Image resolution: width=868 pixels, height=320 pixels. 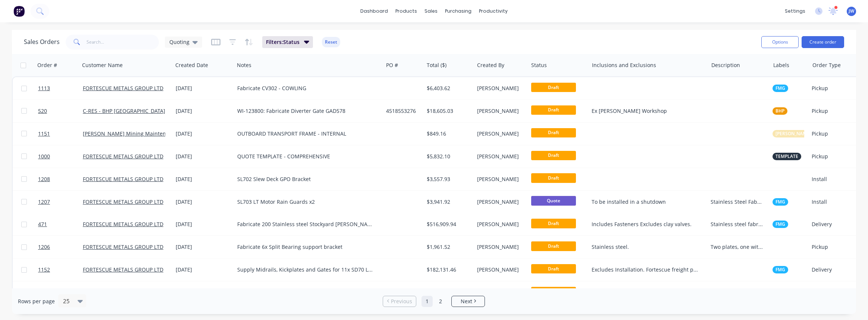 What do you see at coordinates (448, 111) in the screenshot?
I see `div: $18,605.03` at bounding box center [448, 111].